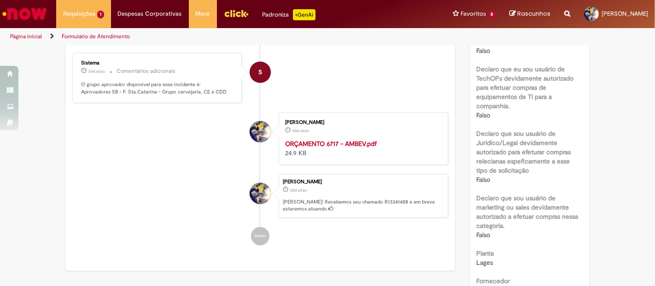  What do you see at coordinates (524, 152) in the screenshot?
I see `b: Declaro que sou usuário de Jurídico/Legal devidamente autorizado para efeturar compras relecianas...` at bounding box center [524, 152].